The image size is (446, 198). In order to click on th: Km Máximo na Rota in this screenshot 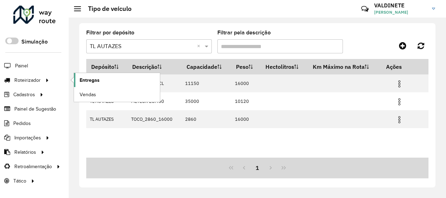, I will do `click(345, 67)`.